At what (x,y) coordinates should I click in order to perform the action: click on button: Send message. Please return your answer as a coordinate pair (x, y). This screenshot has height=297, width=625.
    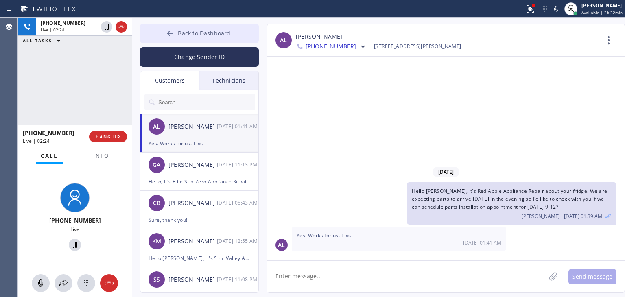
    Looking at the image, I should click on (592, 276).